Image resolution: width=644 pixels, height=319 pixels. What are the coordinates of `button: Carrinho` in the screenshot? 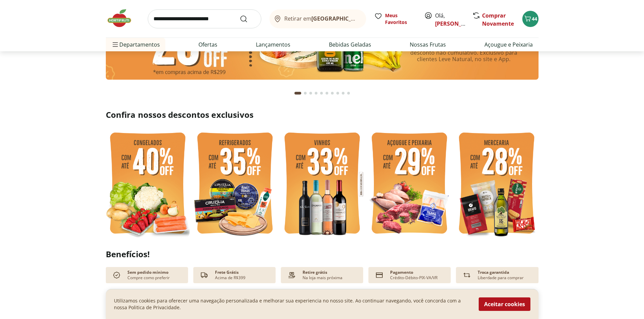 It's located at (531, 19).